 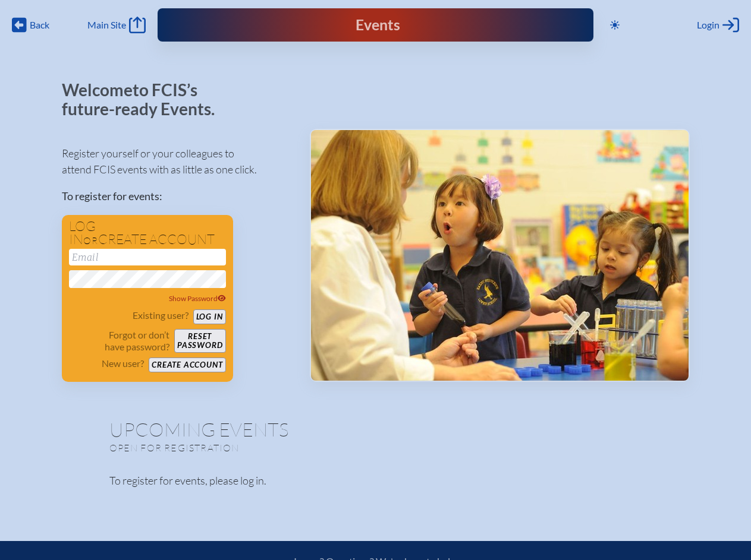 I want to click on p: Welcome to FCIS’s future-ready Events., so click(x=145, y=99).